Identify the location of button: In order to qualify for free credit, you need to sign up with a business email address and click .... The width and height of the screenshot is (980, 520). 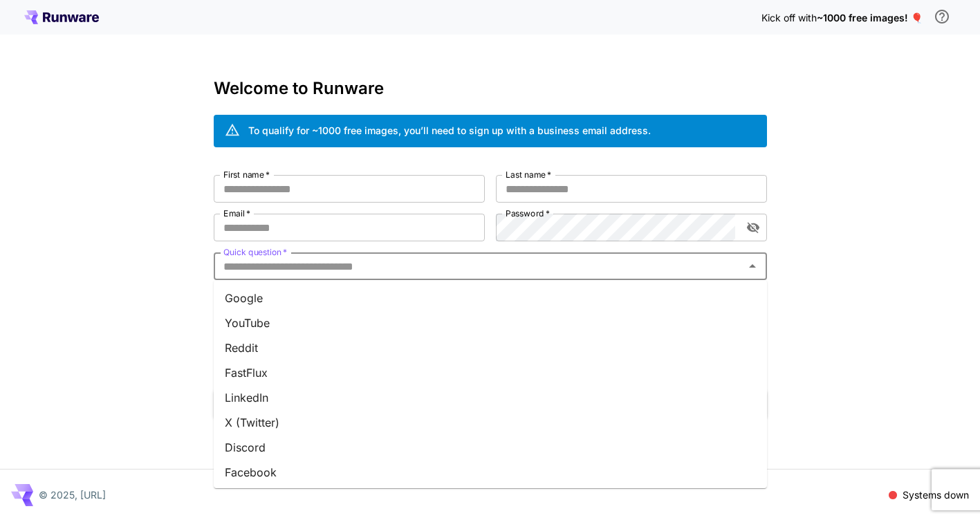
(942, 16).